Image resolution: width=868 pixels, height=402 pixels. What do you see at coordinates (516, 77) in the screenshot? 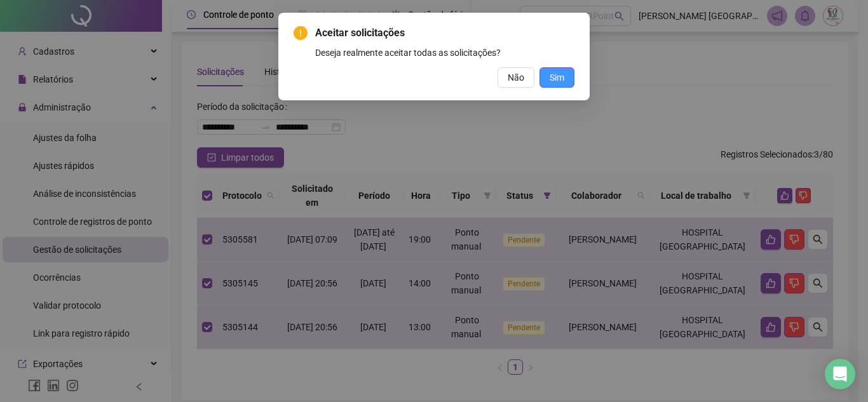
I see `button: Não` at bounding box center [516, 77].